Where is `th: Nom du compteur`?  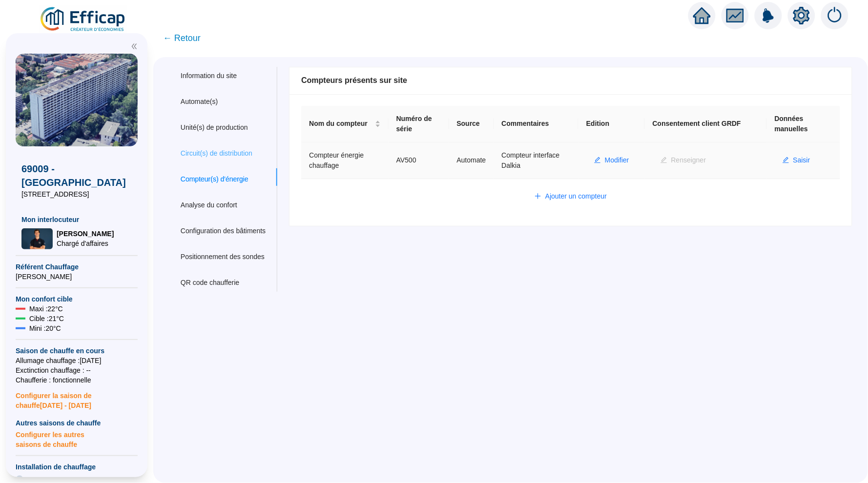
th: Nom du compteur is located at coordinates (344, 124).